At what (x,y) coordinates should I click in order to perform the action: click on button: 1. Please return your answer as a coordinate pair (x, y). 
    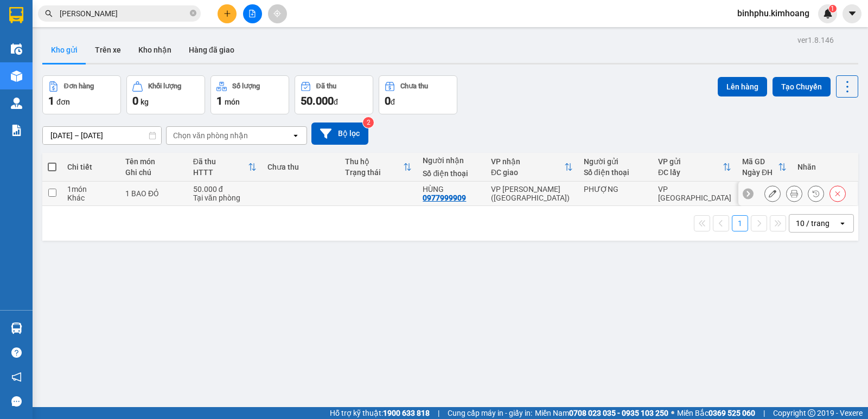
    Looking at the image, I should click on (740, 223).